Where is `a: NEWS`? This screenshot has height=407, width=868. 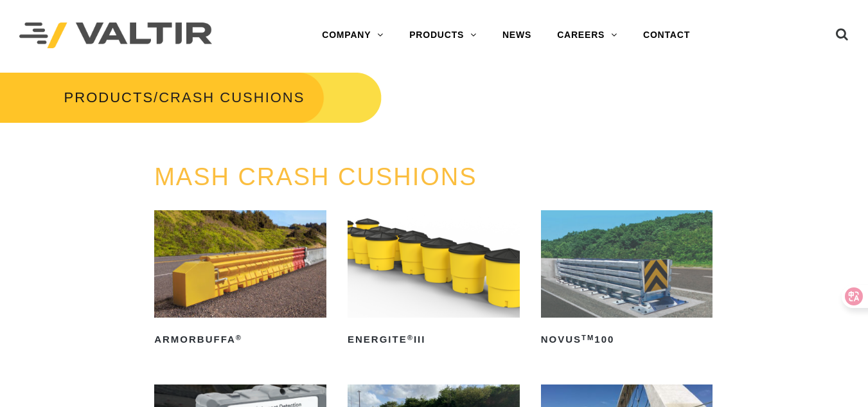
a: NEWS is located at coordinates (517, 36).